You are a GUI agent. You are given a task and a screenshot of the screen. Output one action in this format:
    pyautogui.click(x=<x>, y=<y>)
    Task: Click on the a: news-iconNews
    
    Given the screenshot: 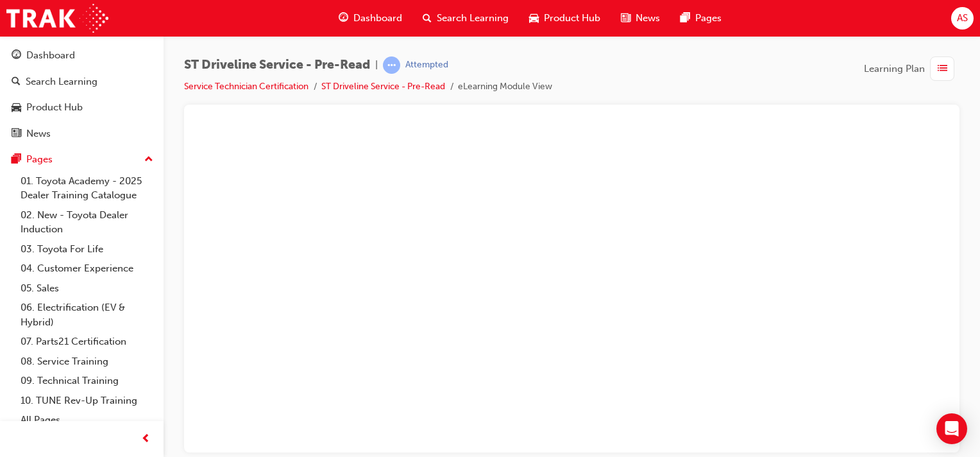 What is the action you would take?
    pyautogui.click(x=640, y=18)
    